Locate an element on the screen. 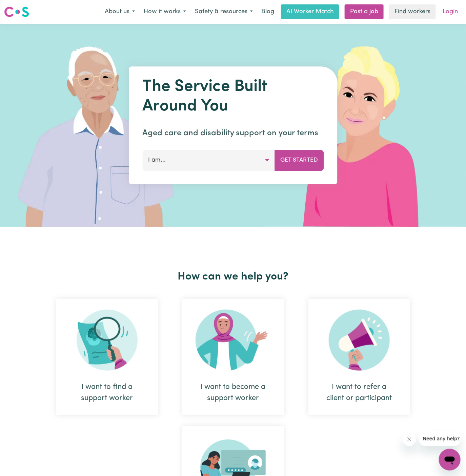  a: Find workers is located at coordinates (412, 12).